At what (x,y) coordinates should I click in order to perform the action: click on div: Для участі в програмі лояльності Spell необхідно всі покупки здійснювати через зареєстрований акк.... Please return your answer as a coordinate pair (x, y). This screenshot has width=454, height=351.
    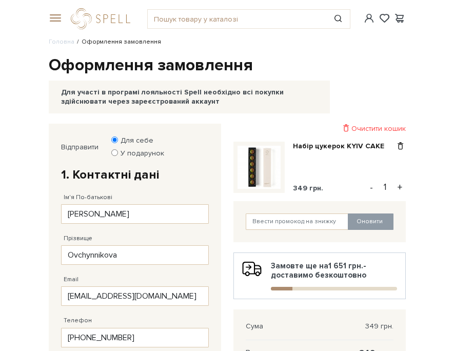
    Looking at the image, I should click on (189, 97).